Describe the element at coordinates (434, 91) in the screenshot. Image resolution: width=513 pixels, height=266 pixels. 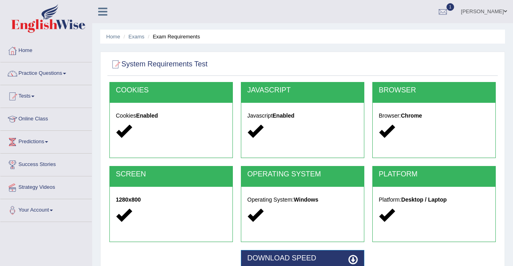
I see `h2: BROWSER` at that location.